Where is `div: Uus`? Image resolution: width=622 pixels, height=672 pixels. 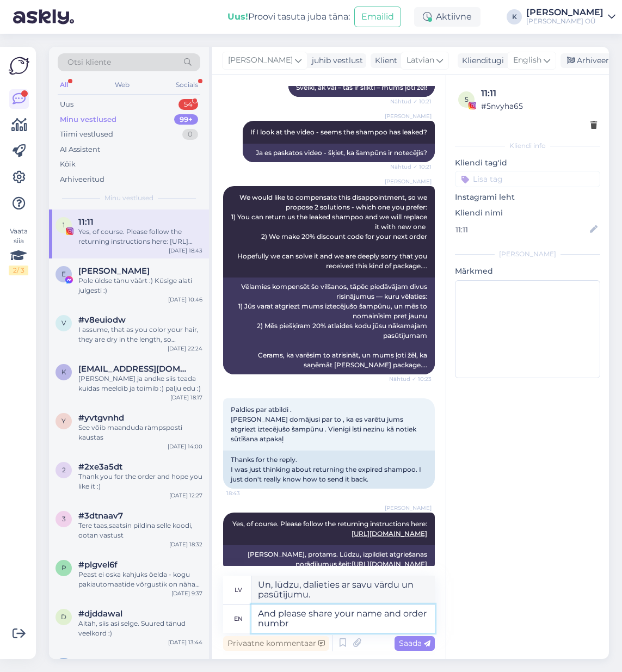 div: Uus is located at coordinates (66, 105).